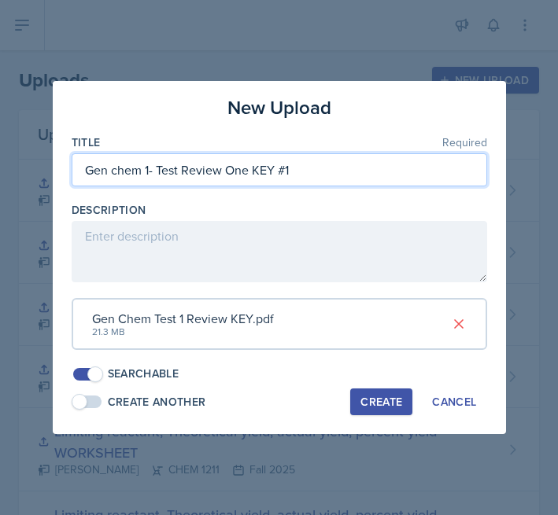 This screenshot has width=558, height=515. What do you see at coordinates (454, 402) in the screenshot?
I see `div: Cancel` at bounding box center [454, 402].